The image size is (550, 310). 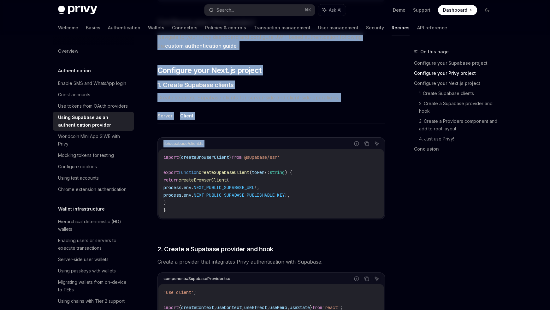 I want to click on a: Migrating wallets from on-device to TEEs, so click(x=93, y=286).